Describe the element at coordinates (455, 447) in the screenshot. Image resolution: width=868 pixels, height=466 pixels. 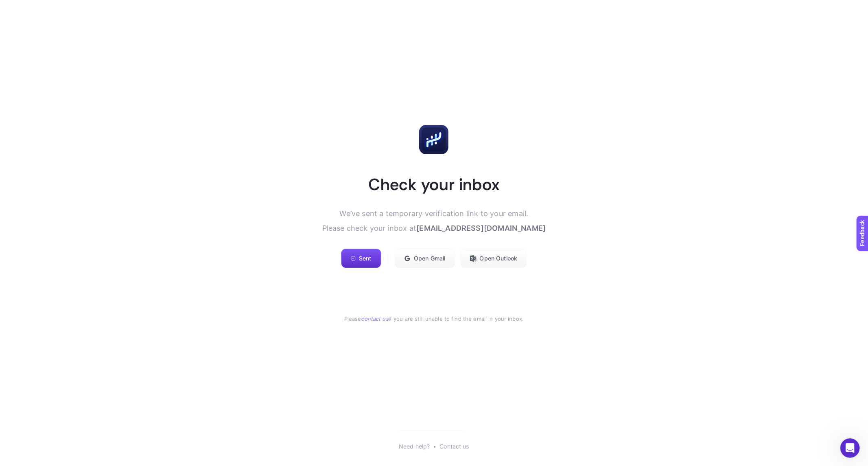
I see `a: Contact us` at that location.